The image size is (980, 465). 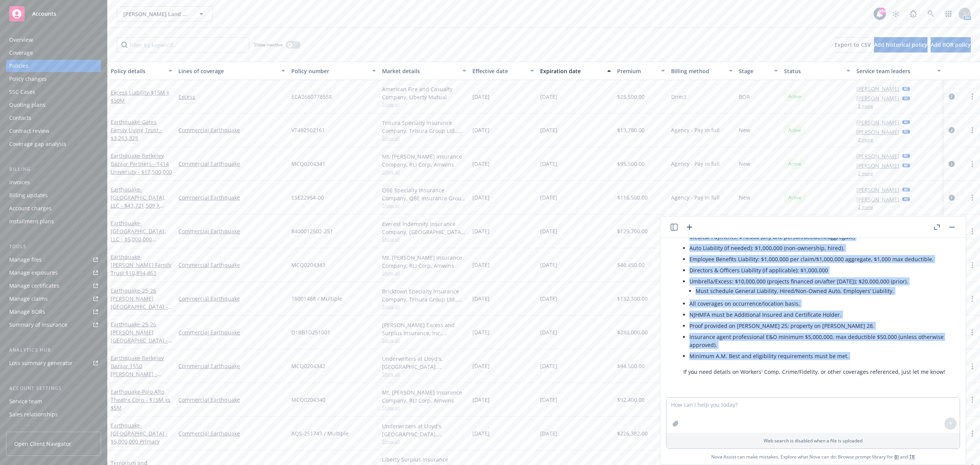 What do you see at coordinates (19, 66) in the screenshot?
I see `div: Policies` at bounding box center [19, 66].